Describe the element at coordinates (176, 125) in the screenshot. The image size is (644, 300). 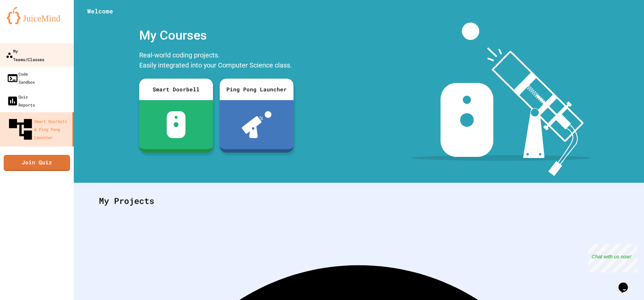
I see `img: sdb-white.svg` at that location.